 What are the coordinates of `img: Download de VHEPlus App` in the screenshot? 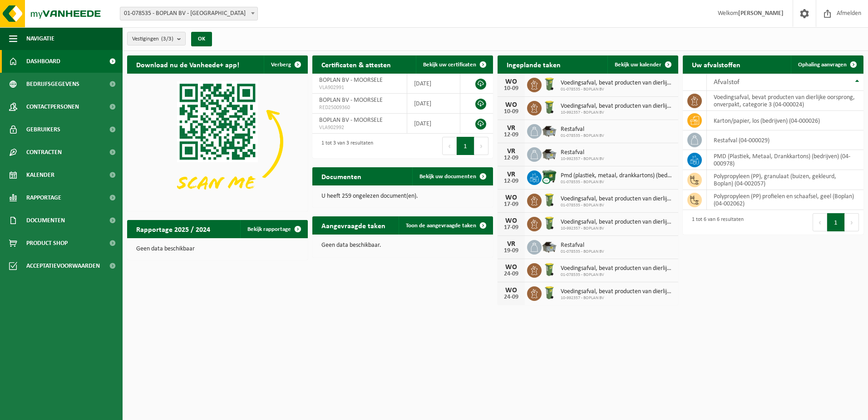 It's located at (217, 141).